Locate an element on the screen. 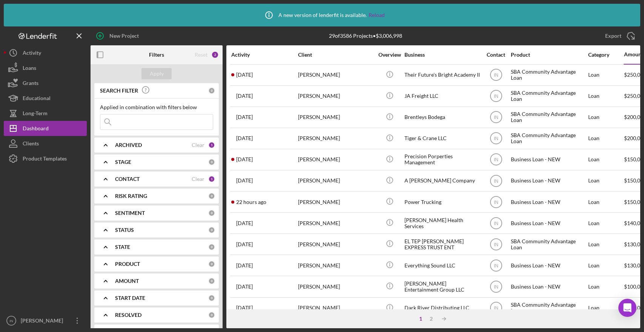 The width and height of the screenshot is (644, 332). b: PRODUCT is located at coordinates (127, 264).